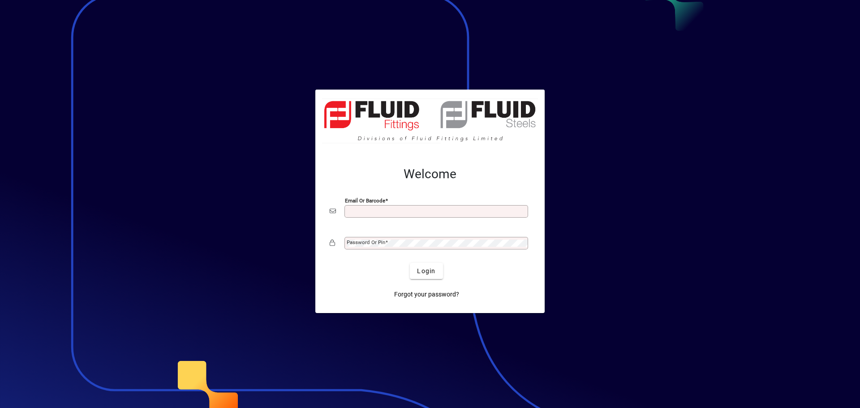 The width and height of the screenshot is (860, 408). What do you see at coordinates (426, 271) in the screenshot?
I see `span: Login` at bounding box center [426, 271].